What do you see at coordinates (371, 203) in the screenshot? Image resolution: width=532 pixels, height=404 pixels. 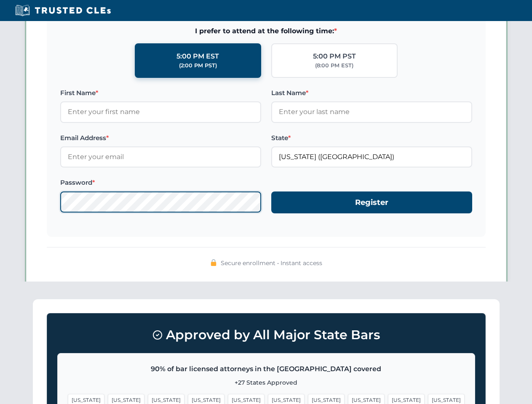 I see `button: Register` at bounding box center [371, 203].